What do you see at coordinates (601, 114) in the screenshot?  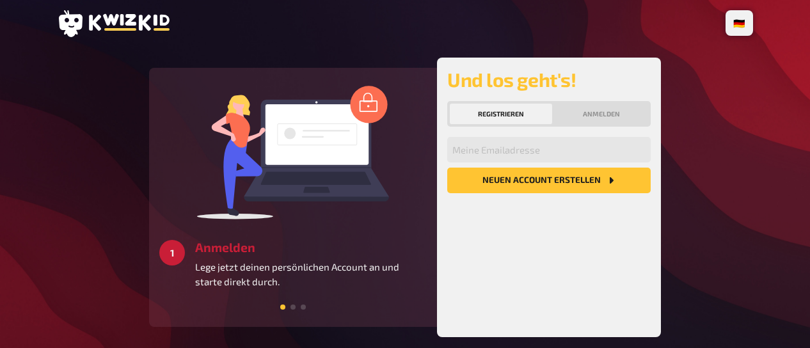 I see `button: Anmelden` at bounding box center [601, 114].